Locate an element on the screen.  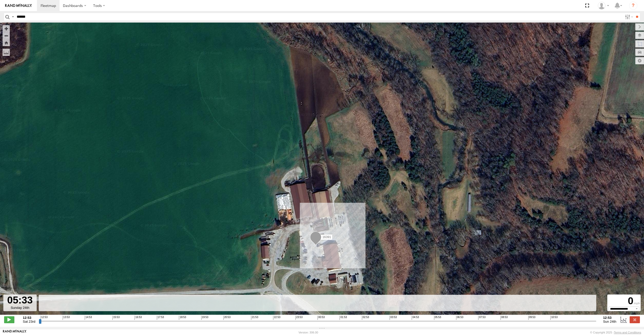
div: Paul Withrow is located at coordinates (604, 6).